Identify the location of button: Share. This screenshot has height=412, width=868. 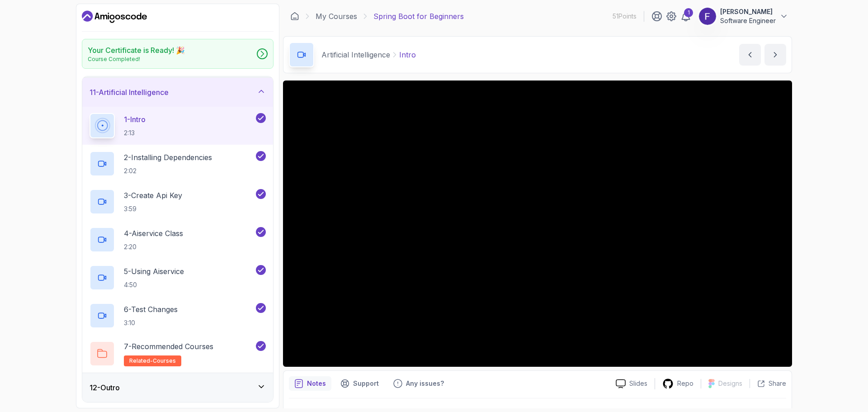
(767, 384).